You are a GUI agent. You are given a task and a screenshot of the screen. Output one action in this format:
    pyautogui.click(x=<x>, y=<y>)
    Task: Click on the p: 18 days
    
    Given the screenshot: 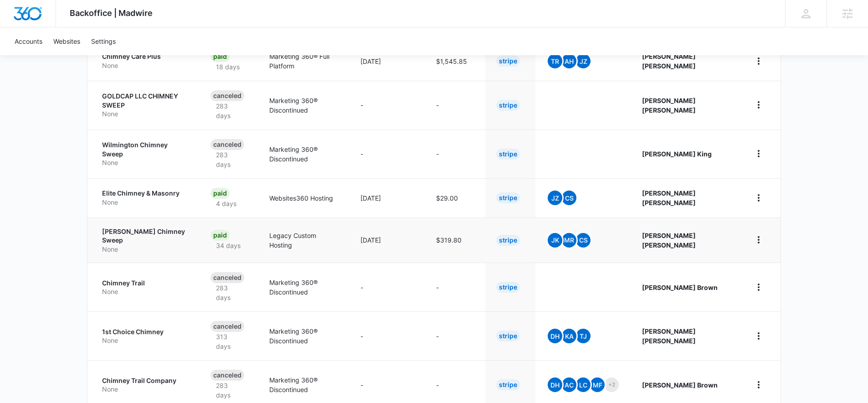 What is the action you would take?
    pyautogui.click(x=228, y=66)
    